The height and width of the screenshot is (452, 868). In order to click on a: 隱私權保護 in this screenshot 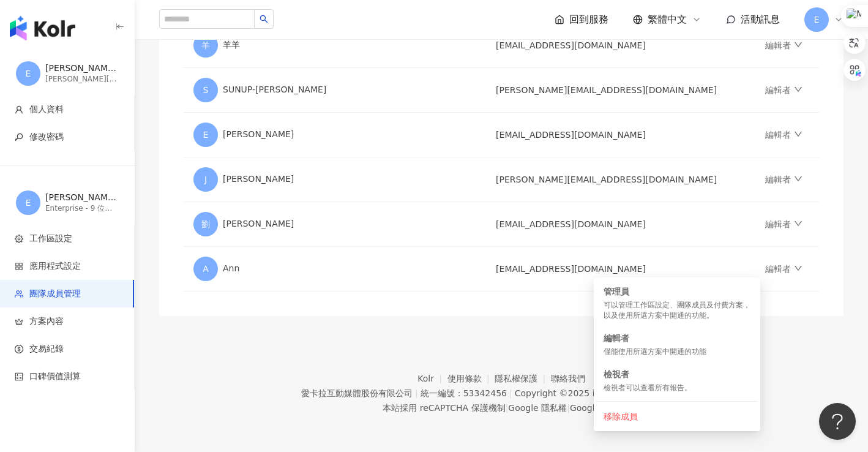, I will do `click(523, 379)`.